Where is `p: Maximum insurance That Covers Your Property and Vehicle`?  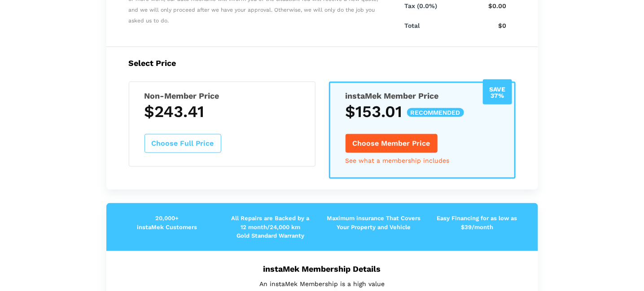 p: Maximum insurance That Covers Your Property and Vehicle is located at coordinates (374, 222).